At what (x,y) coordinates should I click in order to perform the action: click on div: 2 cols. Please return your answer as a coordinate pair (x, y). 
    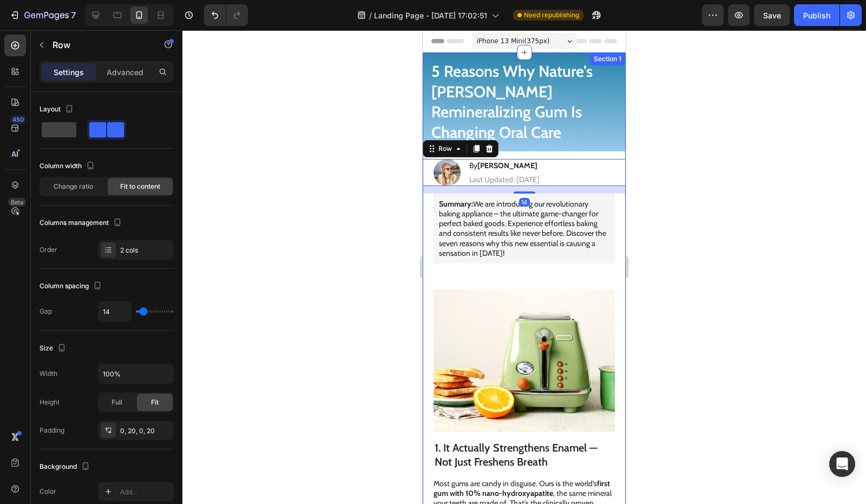
    Looking at the image, I should click on (146, 250).